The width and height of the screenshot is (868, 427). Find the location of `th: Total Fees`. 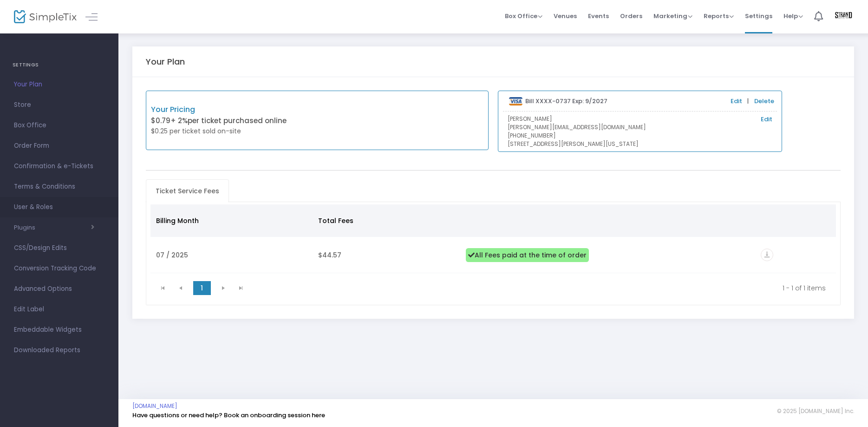

th: Total Fees is located at coordinates (386, 220).